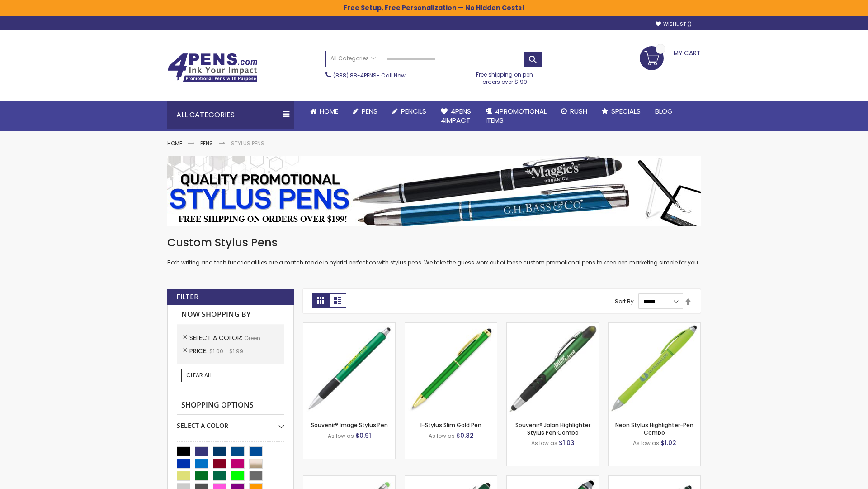 This screenshot has width=868, height=489. What do you see at coordinates (230, 115) in the screenshot?
I see `div: All Categories` at bounding box center [230, 115].